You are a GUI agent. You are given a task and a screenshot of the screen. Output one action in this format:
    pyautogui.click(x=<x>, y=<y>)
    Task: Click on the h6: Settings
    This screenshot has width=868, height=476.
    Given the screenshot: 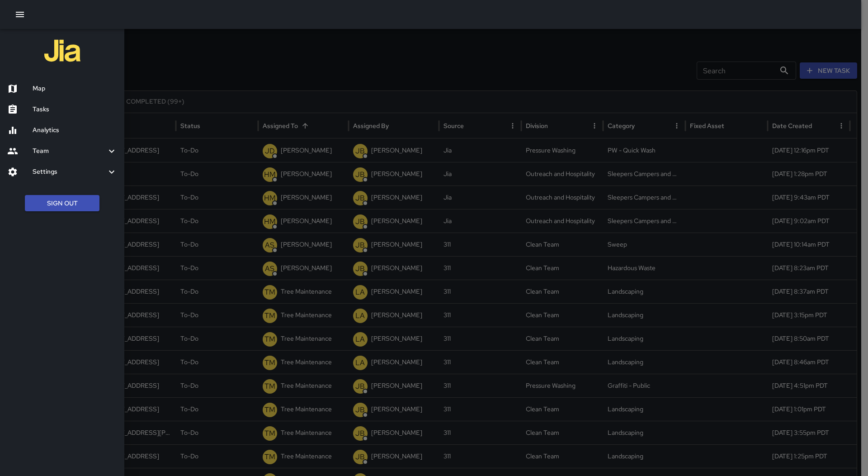 What is the action you would take?
    pyautogui.click(x=69, y=172)
    